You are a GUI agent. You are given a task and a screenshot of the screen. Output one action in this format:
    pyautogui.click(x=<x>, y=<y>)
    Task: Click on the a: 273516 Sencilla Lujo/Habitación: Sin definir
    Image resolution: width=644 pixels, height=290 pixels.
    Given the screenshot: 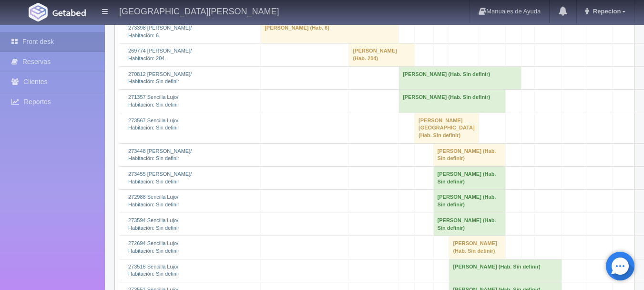 What is the action you would take?
    pyautogui.click(x=154, y=270)
    